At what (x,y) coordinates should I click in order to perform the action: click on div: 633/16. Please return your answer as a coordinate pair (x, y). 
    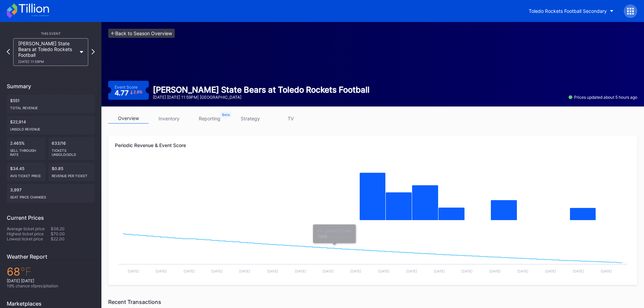
    Looking at the image, I should click on (72, 148).